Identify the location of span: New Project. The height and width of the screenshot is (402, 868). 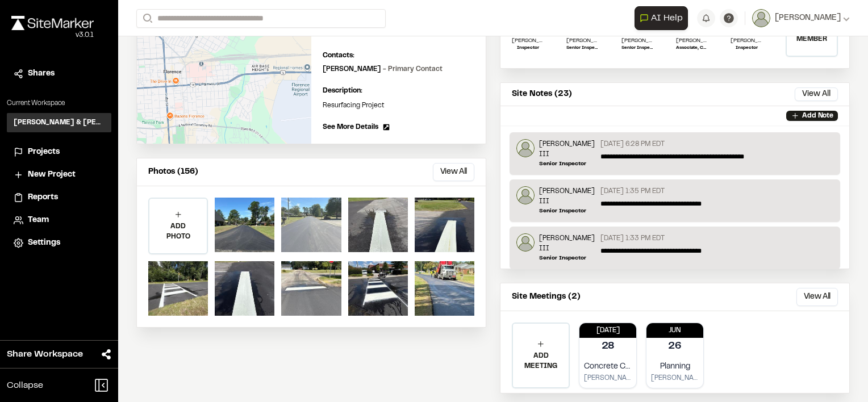
(52, 175).